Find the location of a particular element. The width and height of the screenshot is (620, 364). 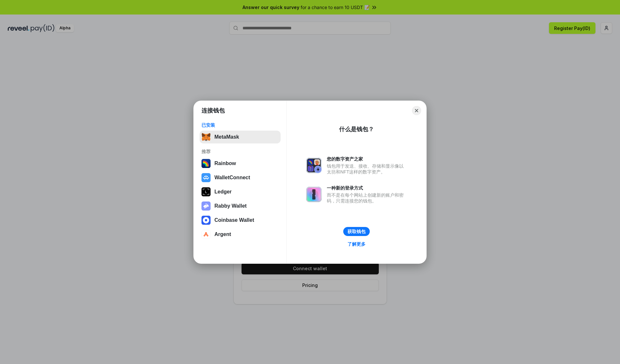

div: Rabby Wallet is located at coordinates (231, 206).